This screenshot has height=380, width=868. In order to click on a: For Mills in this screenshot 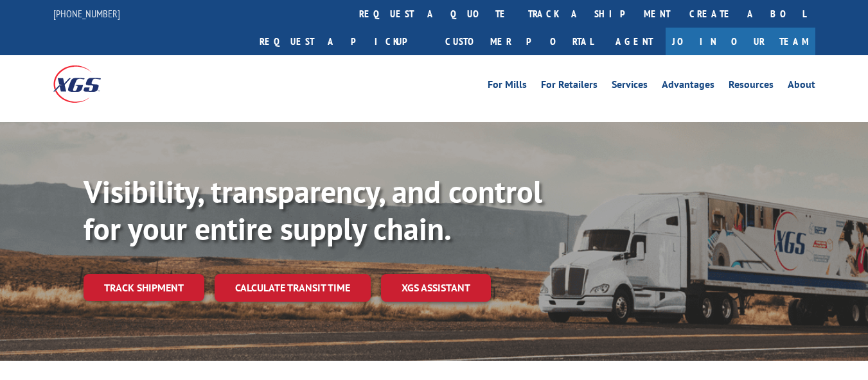, I will do `click(507, 87)`.